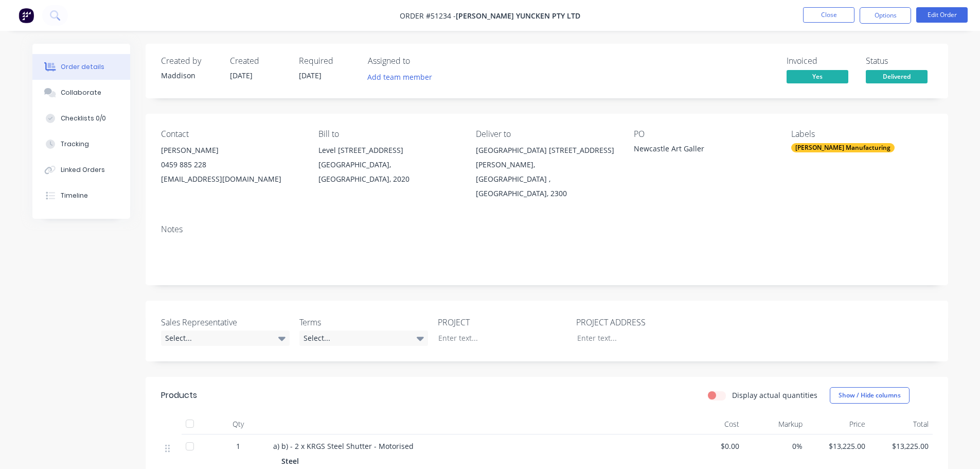 Image resolution: width=980 pixels, height=469 pixels. What do you see at coordinates (829, 15) in the screenshot?
I see `button: Close` at bounding box center [829, 15].